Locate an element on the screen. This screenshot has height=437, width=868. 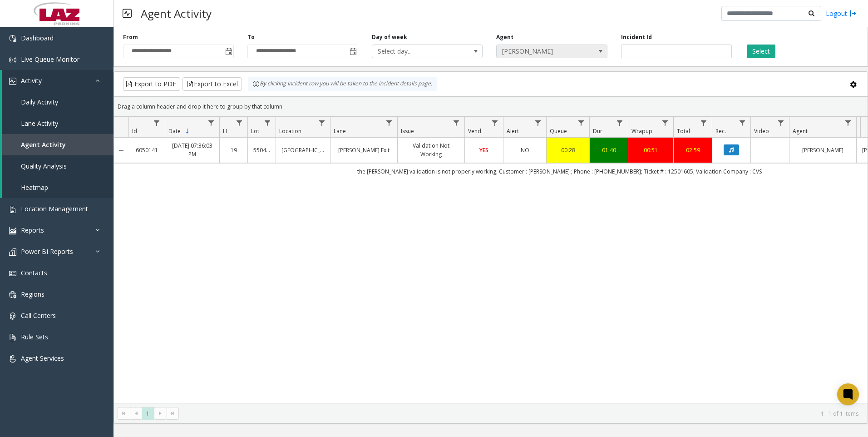
a: Lot Filter Menu is located at coordinates (267, 123).